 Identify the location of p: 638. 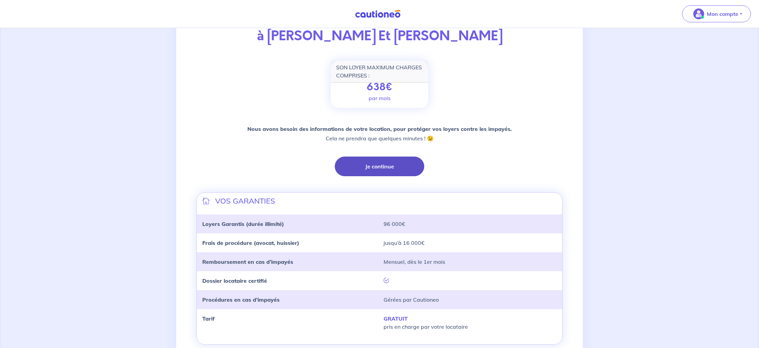
(379, 87).